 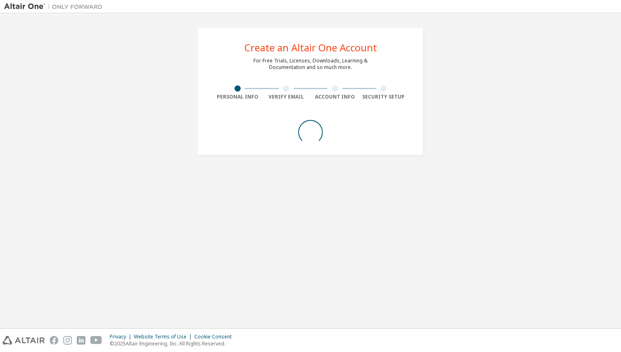 I want to click on img: altair_logo.svg, so click(x=23, y=340).